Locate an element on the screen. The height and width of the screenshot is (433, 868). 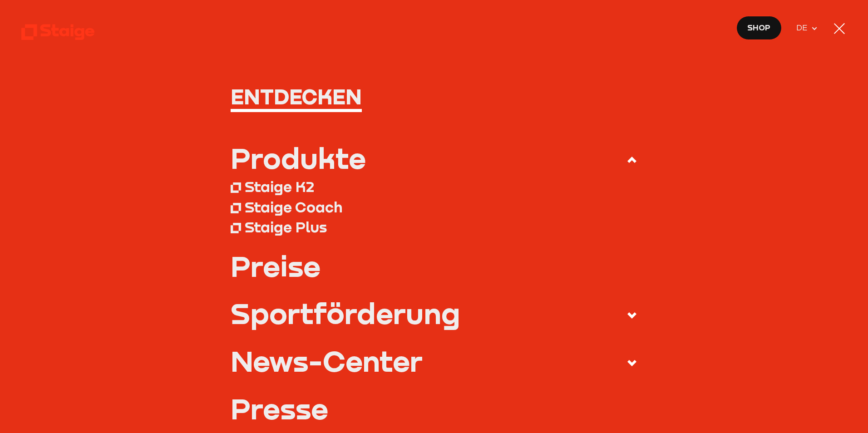
a: Presse is located at coordinates (434, 408).